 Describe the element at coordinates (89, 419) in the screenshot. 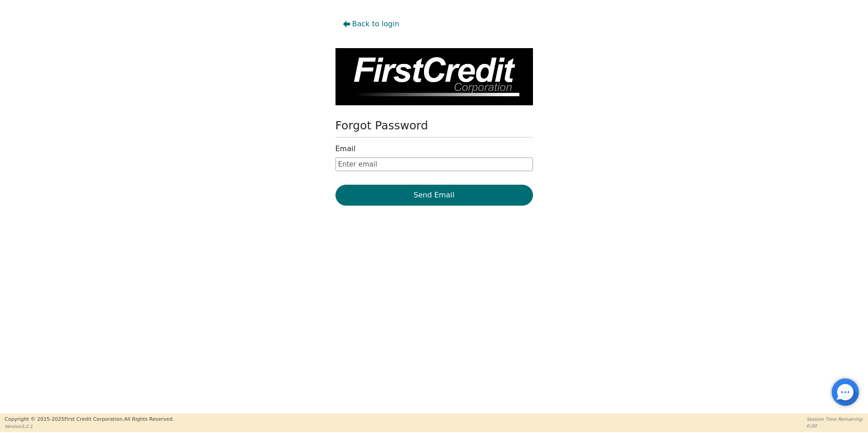

I see `p: Copyright © 2015- 2025 First Credit Corporation.` at that location.